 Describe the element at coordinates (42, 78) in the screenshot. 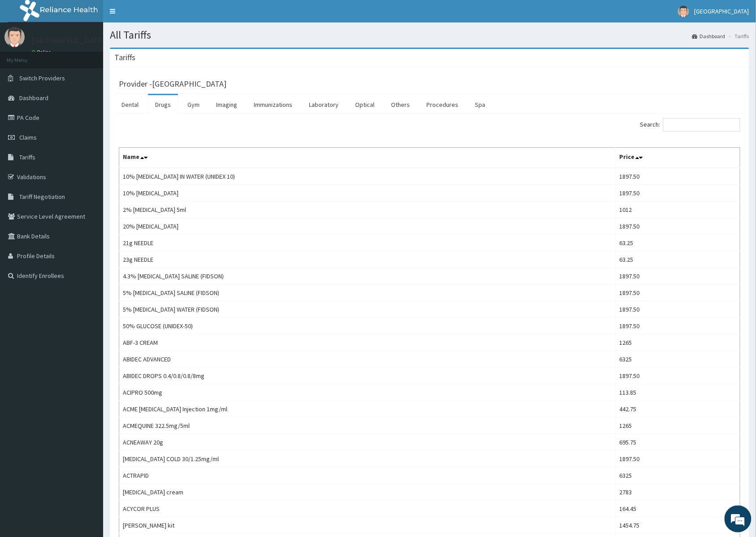

I see `span: Switch Providers` at that location.